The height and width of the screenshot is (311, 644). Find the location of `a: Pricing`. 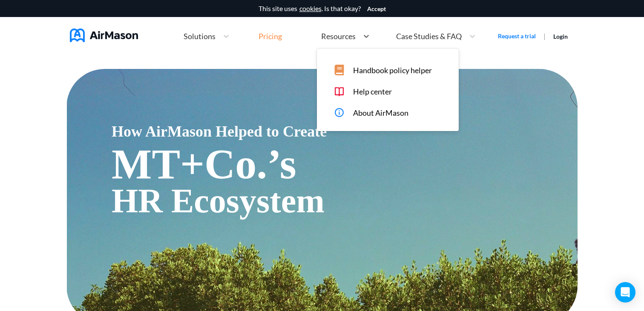

a: Pricing is located at coordinates (270, 36).